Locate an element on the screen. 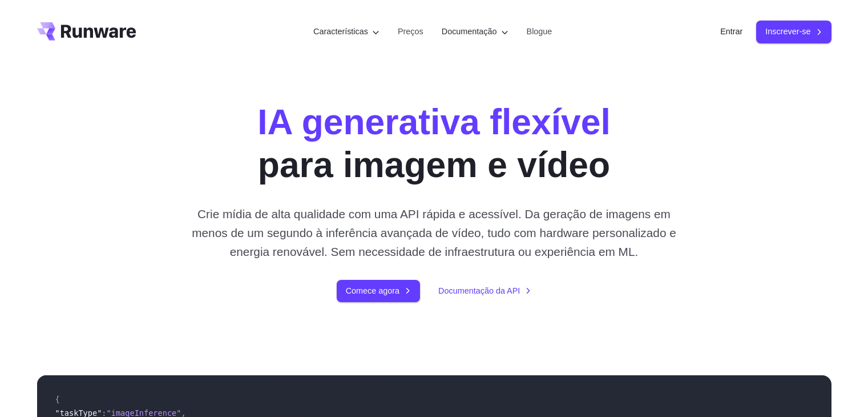 Image resolution: width=868 pixels, height=417 pixels. font: Comece agora is located at coordinates (372, 291).